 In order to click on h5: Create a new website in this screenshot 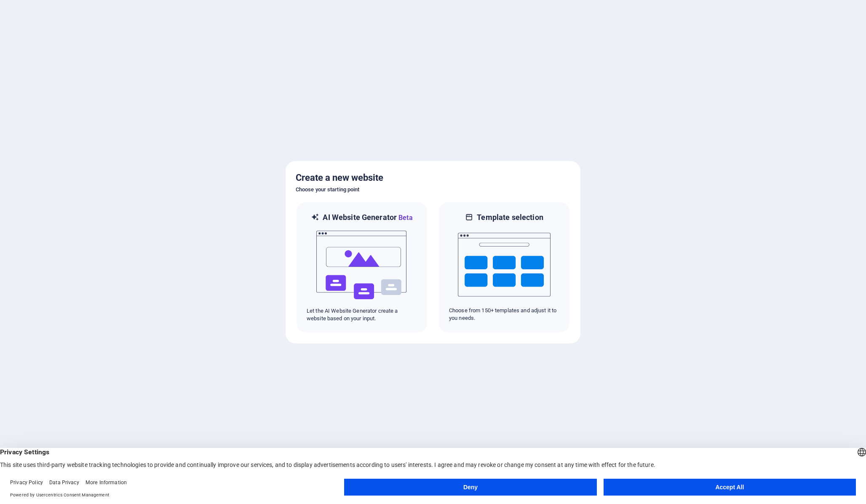, I will do `click(433, 178)`.